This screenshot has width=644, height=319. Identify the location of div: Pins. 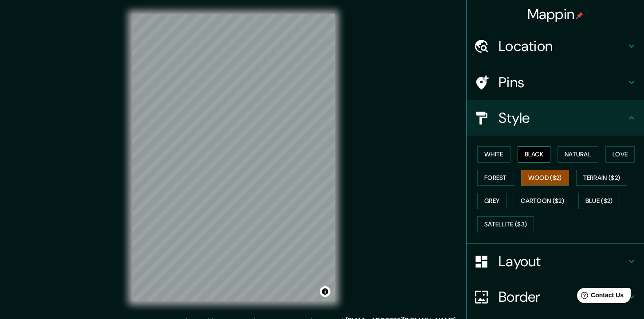
(556, 82).